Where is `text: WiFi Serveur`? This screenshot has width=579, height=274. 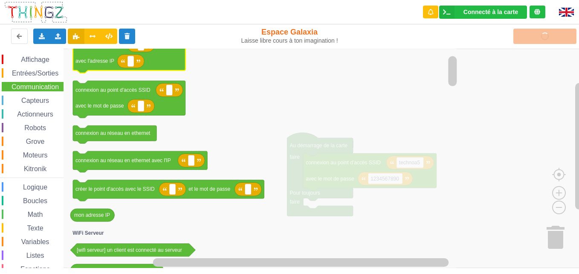
text: WiFi Serveur is located at coordinates (88, 233).